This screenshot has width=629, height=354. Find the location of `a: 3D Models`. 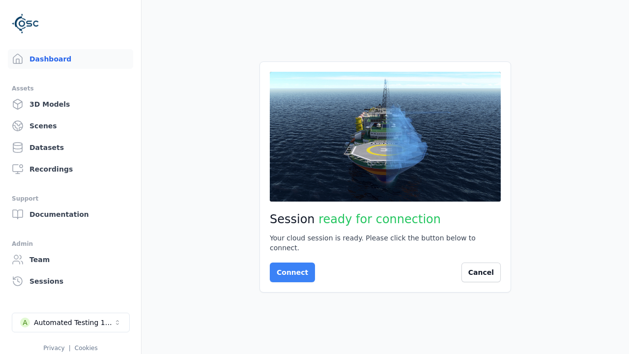

a: 3D Models is located at coordinates (70, 104).